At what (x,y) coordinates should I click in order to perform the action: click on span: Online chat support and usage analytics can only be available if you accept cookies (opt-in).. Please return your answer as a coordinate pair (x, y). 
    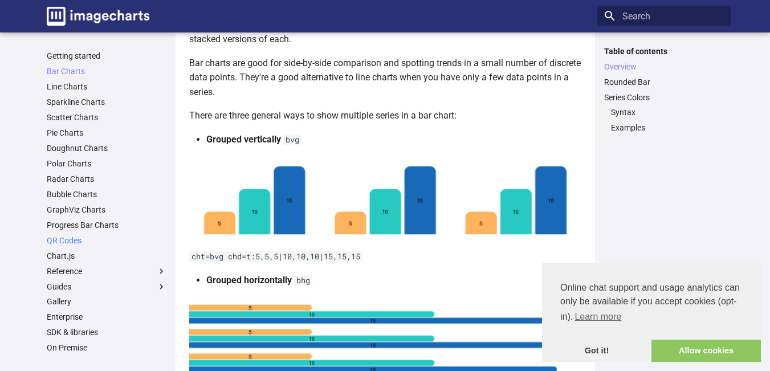
    Looking at the image, I should click on (651, 303).